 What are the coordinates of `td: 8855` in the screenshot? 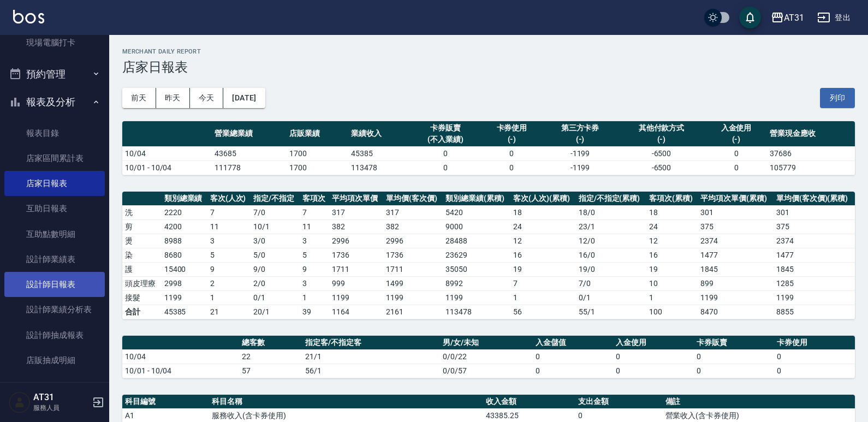 It's located at (814, 311).